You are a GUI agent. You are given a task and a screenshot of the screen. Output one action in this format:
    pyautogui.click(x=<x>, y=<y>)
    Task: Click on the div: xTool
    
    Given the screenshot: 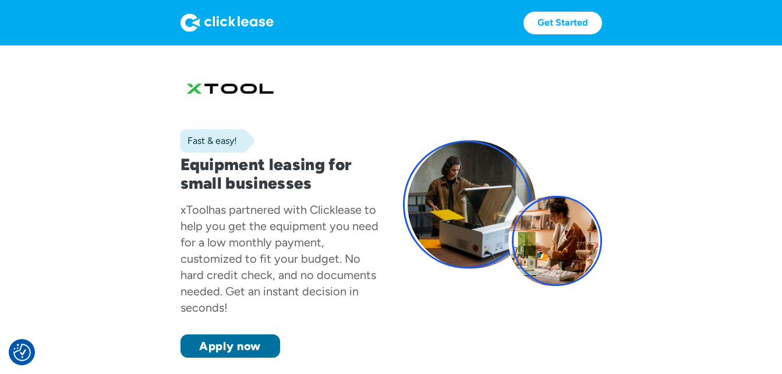 What is the action you would take?
    pyautogui.click(x=194, y=210)
    